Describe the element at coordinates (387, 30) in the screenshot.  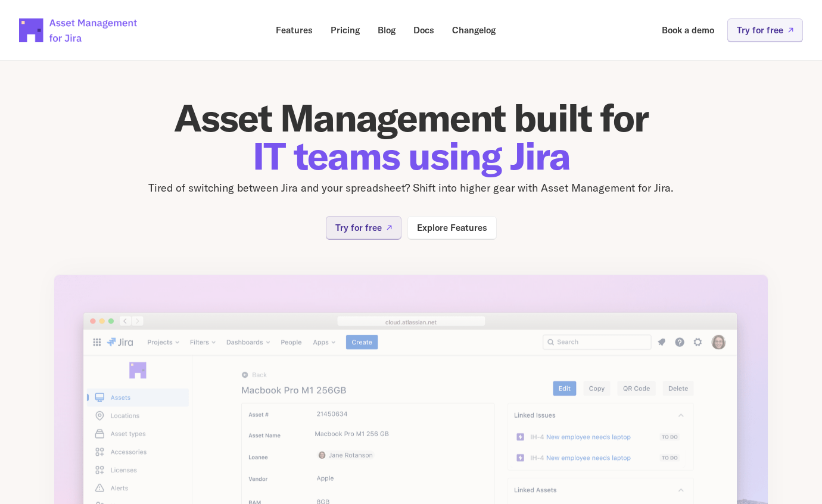
I see `a: Blog` at that location.